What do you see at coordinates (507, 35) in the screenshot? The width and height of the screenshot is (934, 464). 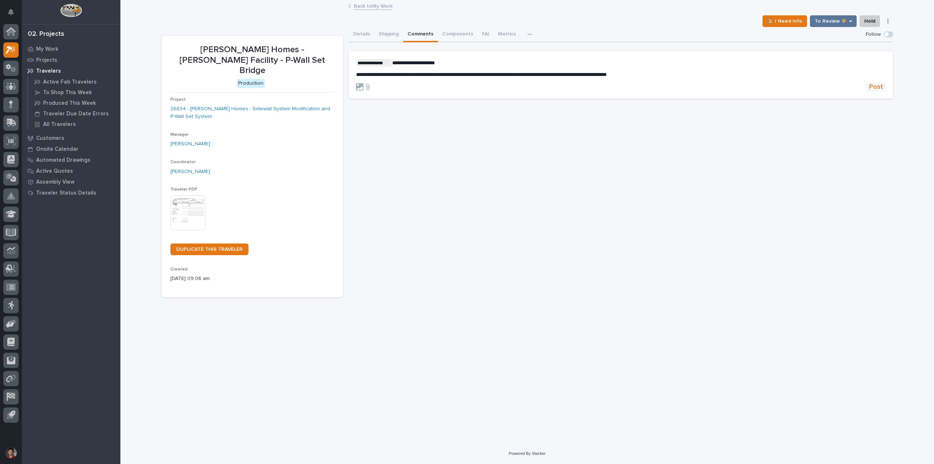 I see `button: Metrics` at bounding box center [507, 35].